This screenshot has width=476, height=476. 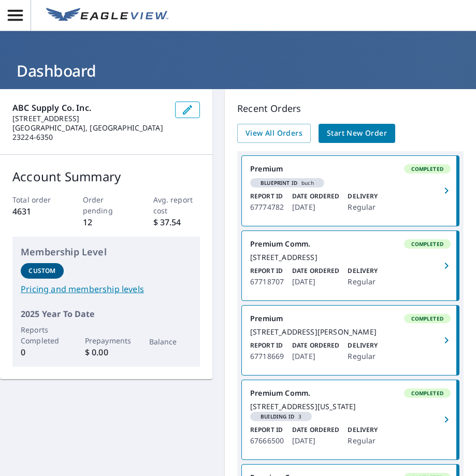 What do you see at coordinates (42, 352) in the screenshot?
I see `p: 0` at bounding box center [42, 352].